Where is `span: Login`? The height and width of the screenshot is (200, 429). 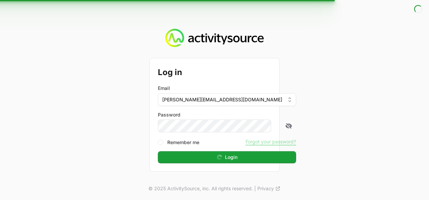 span: Login is located at coordinates (231, 158).